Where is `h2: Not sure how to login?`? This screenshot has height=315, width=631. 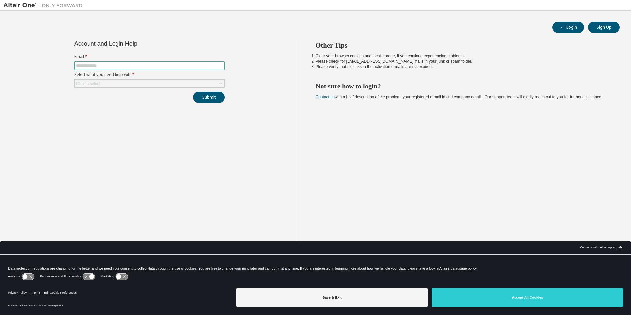 h2: Not sure how to login? is located at coordinates (462, 86).